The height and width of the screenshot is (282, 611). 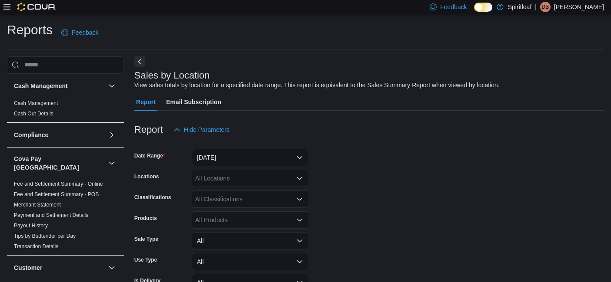 I want to click on p: Spiritleaf, so click(x=519, y=7).